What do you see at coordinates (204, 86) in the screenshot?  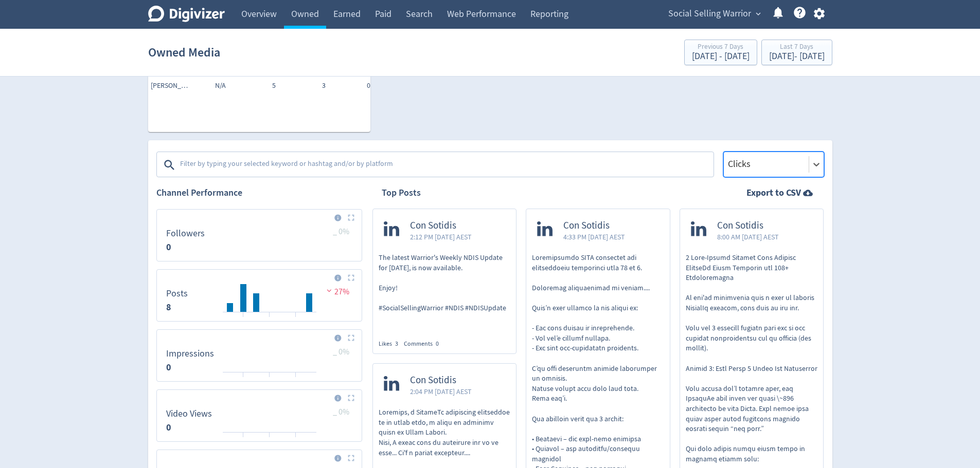 I see `td: N/A` at bounding box center [204, 86].